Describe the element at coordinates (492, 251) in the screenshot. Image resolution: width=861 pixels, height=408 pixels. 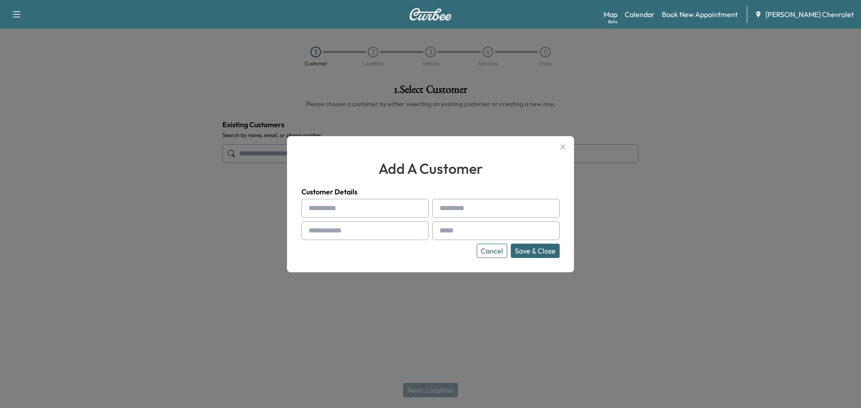
I see `button: Cancel` at that location.